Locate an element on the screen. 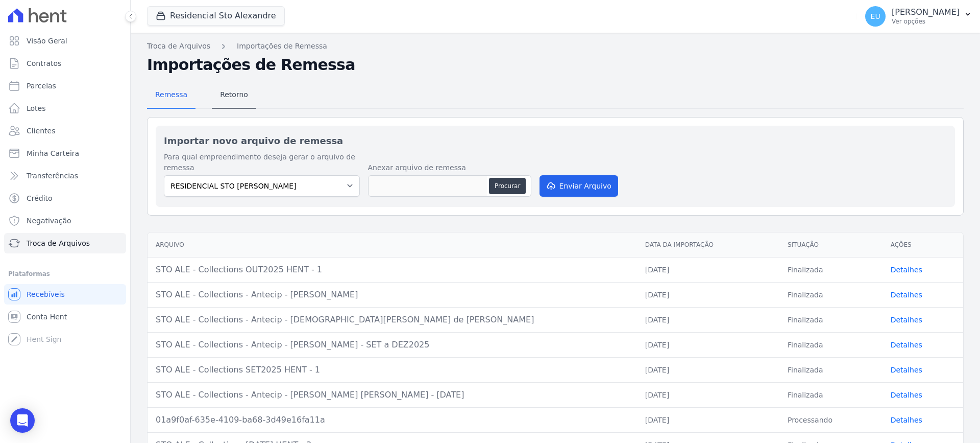  div: Plataformas is located at coordinates (65, 274).